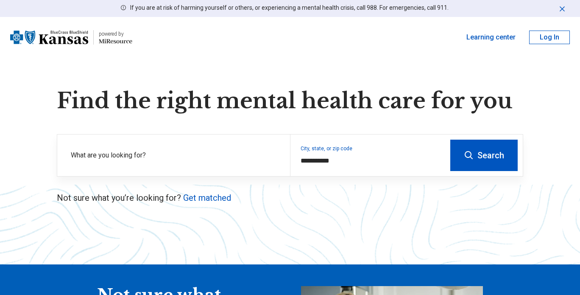  What do you see at coordinates (562, 8) in the screenshot?
I see `button: Dismiss` at bounding box center [562, 8].